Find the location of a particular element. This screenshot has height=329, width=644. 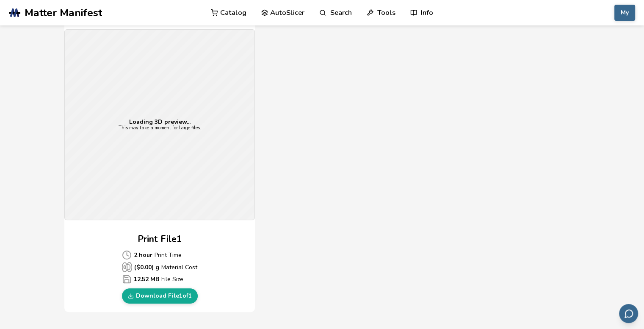

button: Send feedback via email is located at coordinates (628, 313).